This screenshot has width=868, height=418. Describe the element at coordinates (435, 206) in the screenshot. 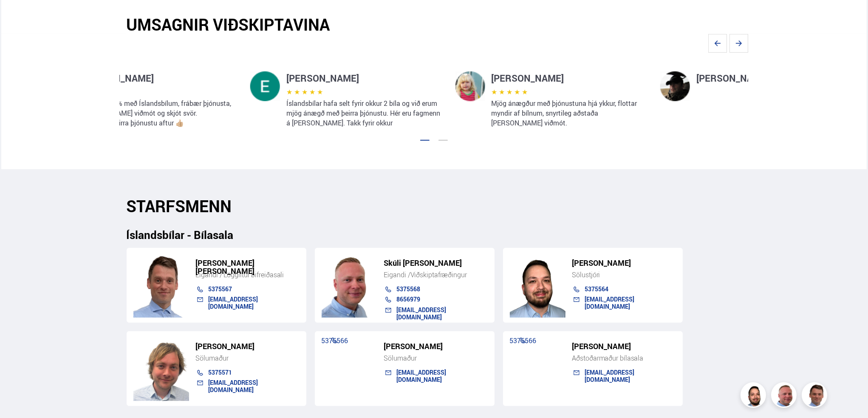

I see `h2: STARFSMENN` at that location.